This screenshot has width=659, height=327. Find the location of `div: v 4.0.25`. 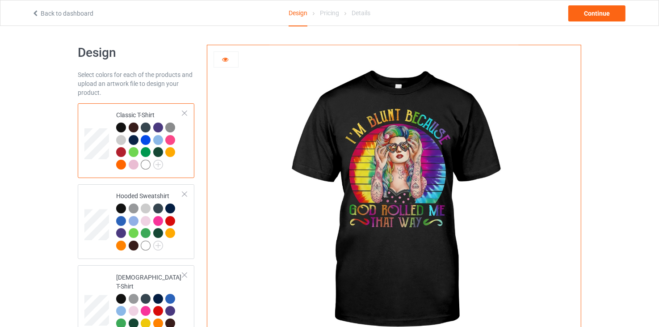

div: v 4.0.25 is located at coordinates (34, 18).